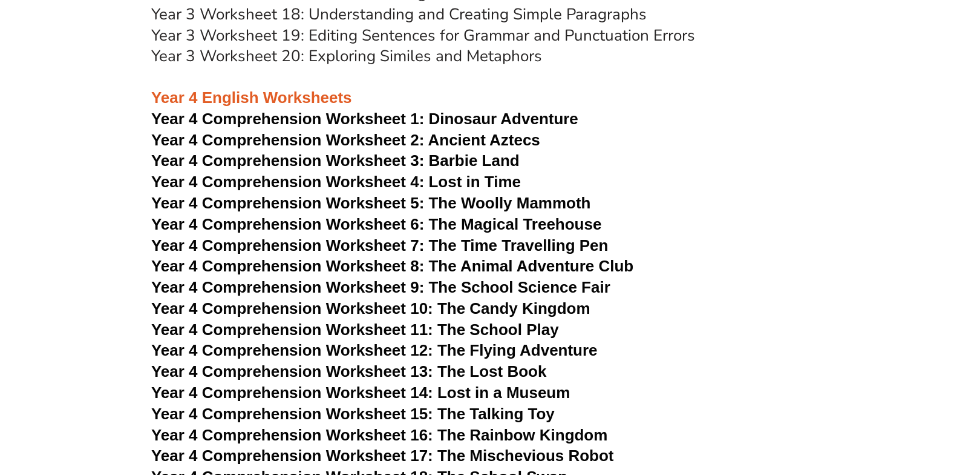 This screenshot has width=980, height=475. I want to click on span: Year 4 Comprehension Worksheet 8: The Animal Adventure Club, so click(392, 265).